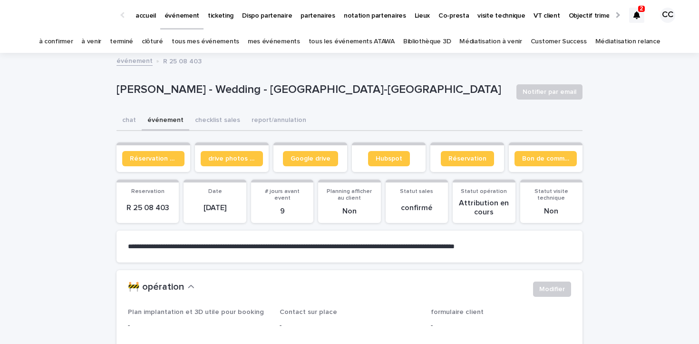  I want to click on span: Planning afficher au client, so click(349, 195).